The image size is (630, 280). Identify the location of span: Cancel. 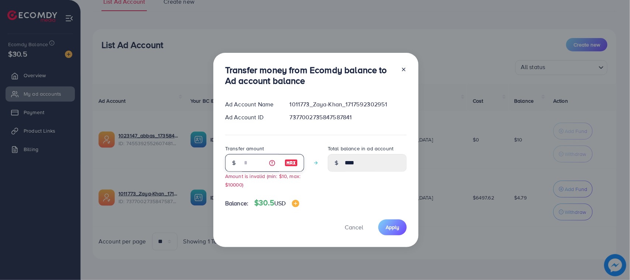
(354, 227).